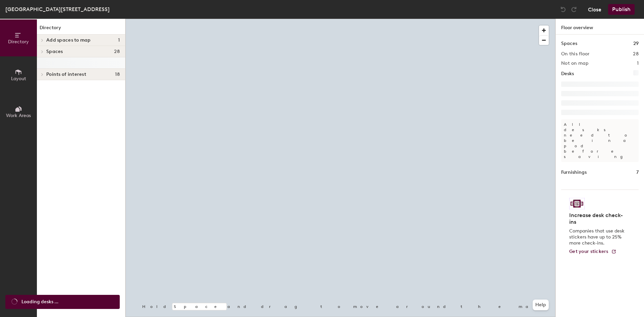 The image size is (644, 317). Describe the element at coordinates (569, 43) in the screenshot. I see `h1: Spaces` at that location.